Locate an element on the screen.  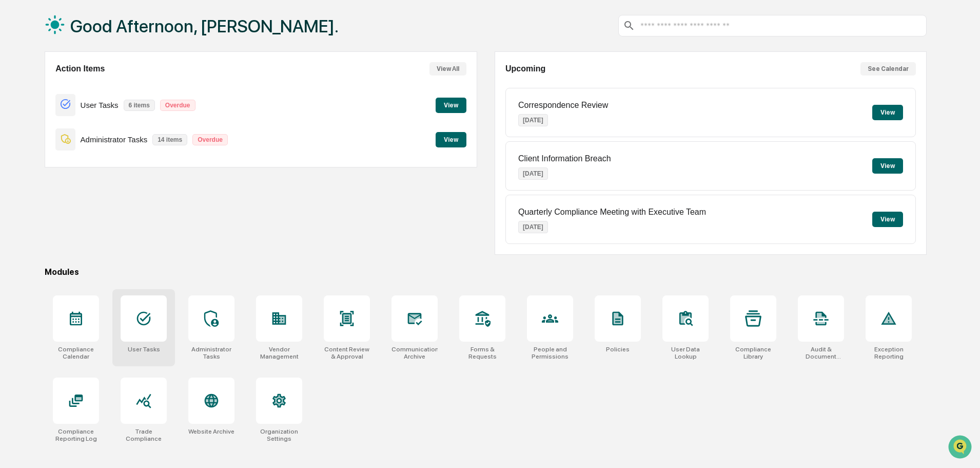
div: Policies is located at coordinates (618, 350).